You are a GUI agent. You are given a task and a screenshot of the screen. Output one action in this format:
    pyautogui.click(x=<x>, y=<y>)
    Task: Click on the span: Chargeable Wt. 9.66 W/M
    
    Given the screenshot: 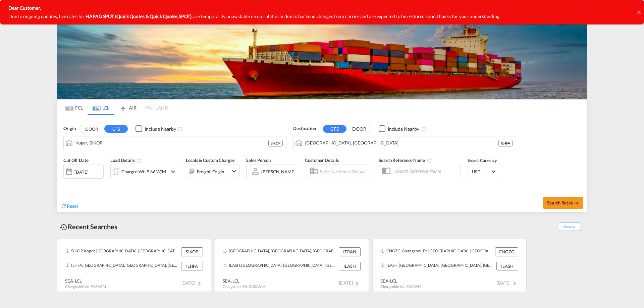 What is the action you would take?
    pyautogui.click(x=85, y=286)
    